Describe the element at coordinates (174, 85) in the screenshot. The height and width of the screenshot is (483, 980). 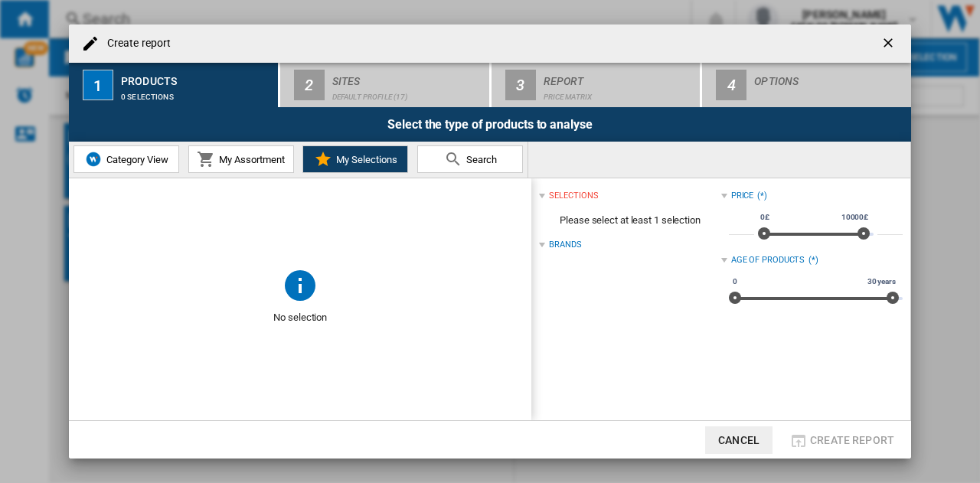
I see `button: 1 Products 0 selections` at that location.